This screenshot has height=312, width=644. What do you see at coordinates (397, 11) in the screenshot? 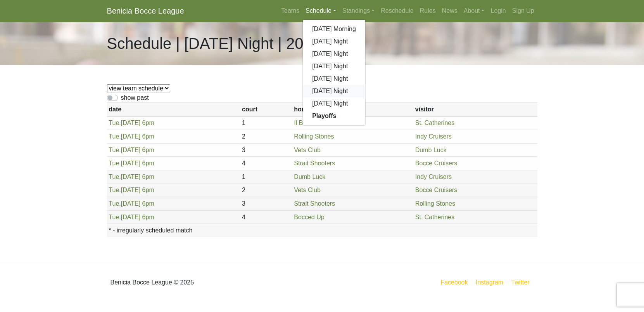
I see `a: Reschedule` at bounding box center [397, 11].